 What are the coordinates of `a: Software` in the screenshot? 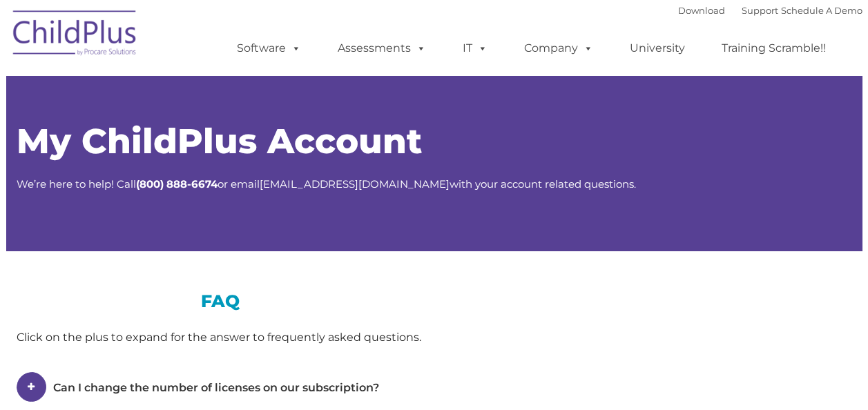 It's located at (269, 48).